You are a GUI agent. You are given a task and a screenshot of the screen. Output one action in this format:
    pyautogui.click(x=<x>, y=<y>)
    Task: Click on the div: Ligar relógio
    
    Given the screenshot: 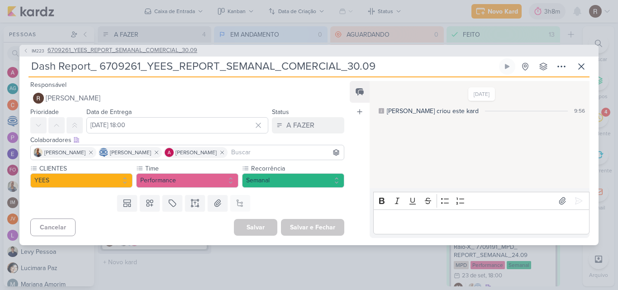 What is the action you would take?
    pyautogui.click(x=507, y=66)
    